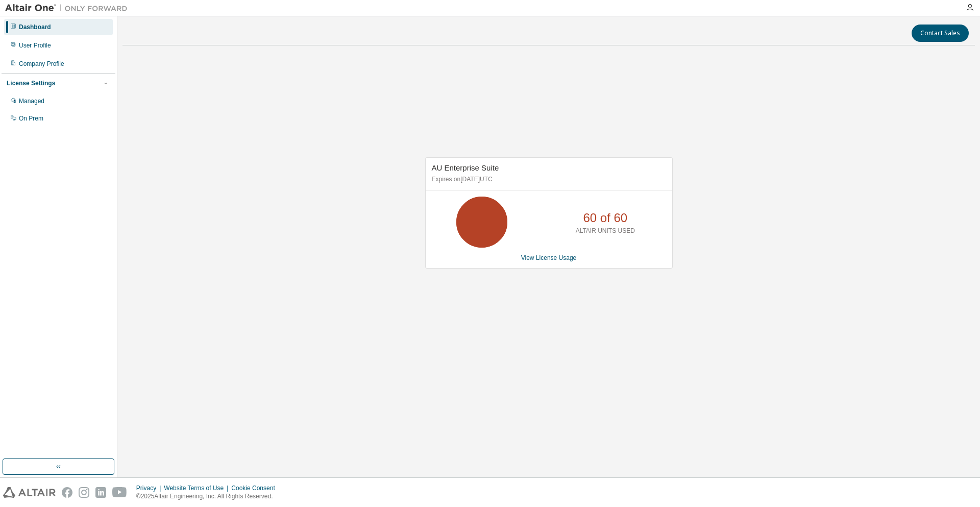 This screenshot has height=507, width=980. Describe the element at coordinates (209, 496) in the screenshot. I see `p: © 2025 Altair Engineering, Inc. All Rights Reserved.` at that location.